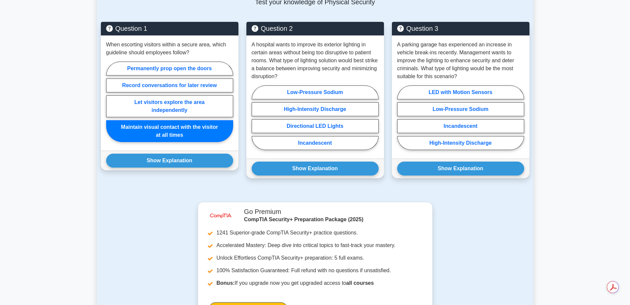 The image size is (630, 305). What do you see at coordinates (315, 61) in the screenshot?
I see `p: A hospital wants to improve its exterior lighting in certain areas without being too disruptive t...` at bounding box center [315, 61].